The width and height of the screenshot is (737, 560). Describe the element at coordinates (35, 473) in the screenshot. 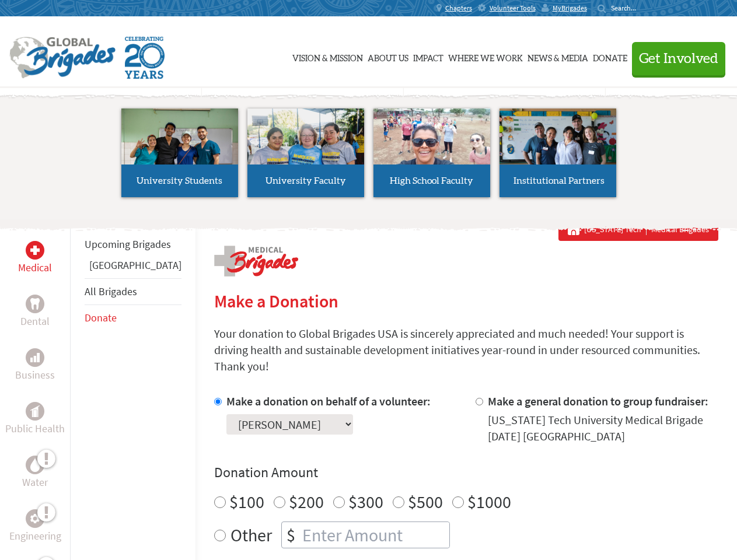

I see `a: WaterWater` at that location.